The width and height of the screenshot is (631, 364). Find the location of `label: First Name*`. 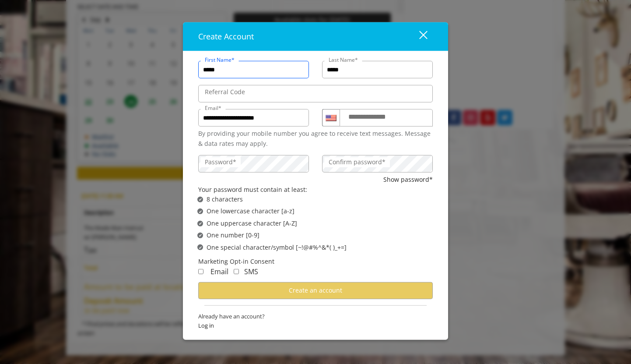

label: First Name* is located at coordinates (220, 59).